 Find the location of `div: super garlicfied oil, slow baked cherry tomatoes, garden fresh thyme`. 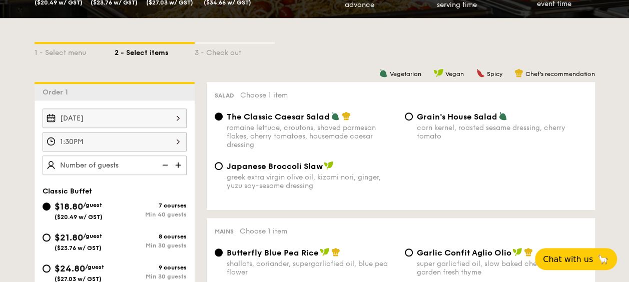

div: super garlicfied oil, slow baked cherry tomatoes, garden fresh thyme is located at coordinates (502, 268).